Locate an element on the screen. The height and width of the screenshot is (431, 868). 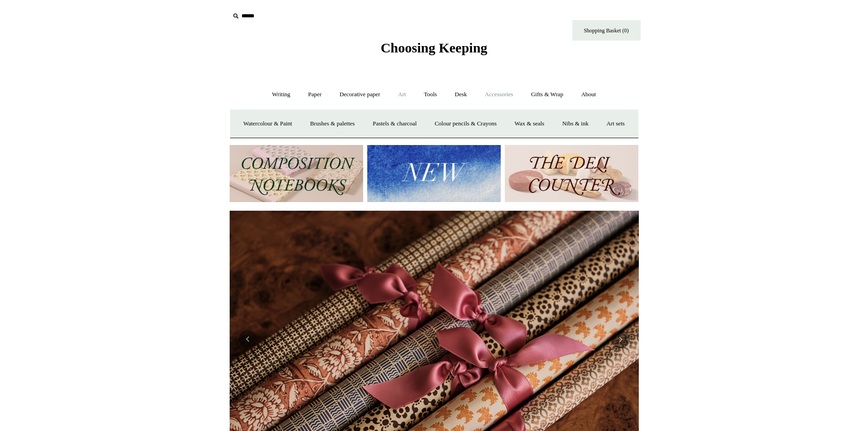
img: 202302 Composition ledgers.jpg__PID:69722ee6-fa44-49dd-a067-31375e5d54ec is located at coordinates (296, 173).